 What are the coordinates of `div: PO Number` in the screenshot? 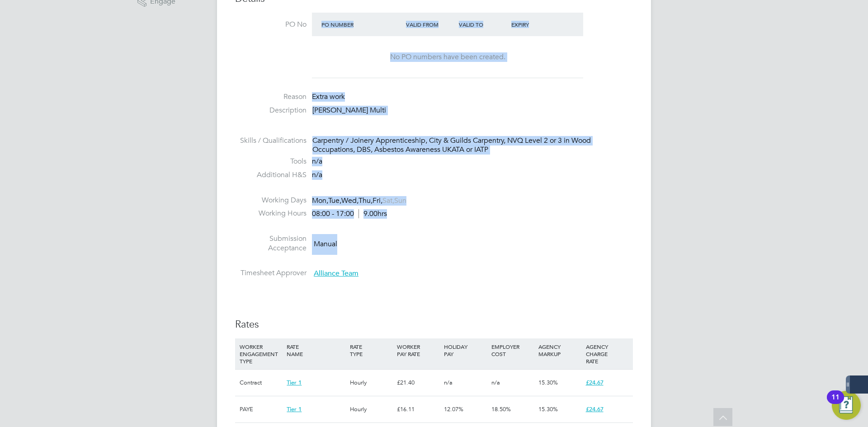 It's located at (361, 24).